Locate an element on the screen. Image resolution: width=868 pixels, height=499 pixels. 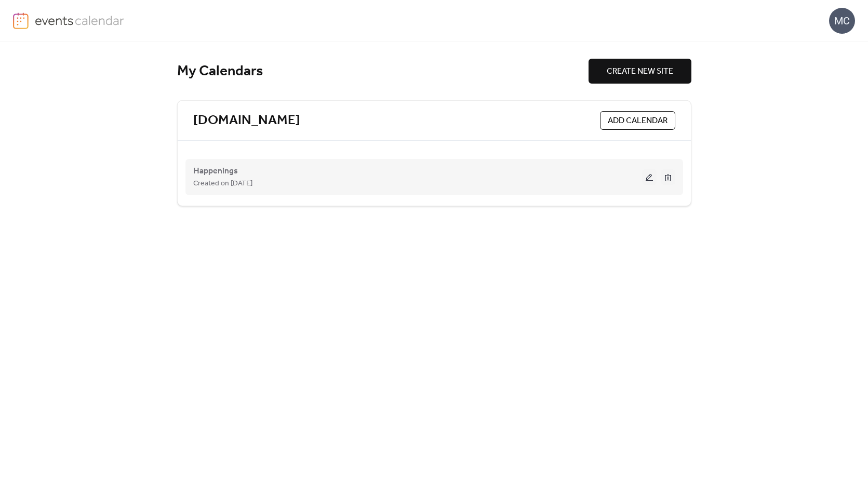
span: ADD CALENDAR is located at coordinates (637, 121).